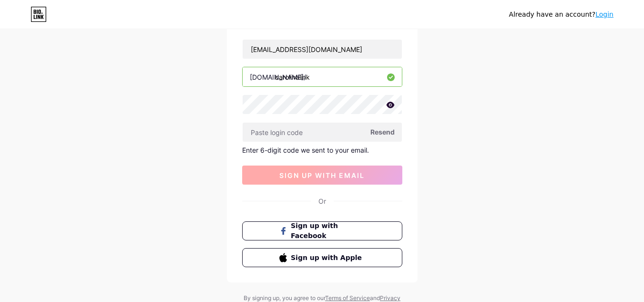  I want to click on input: Paste login code, so click(322, 132).